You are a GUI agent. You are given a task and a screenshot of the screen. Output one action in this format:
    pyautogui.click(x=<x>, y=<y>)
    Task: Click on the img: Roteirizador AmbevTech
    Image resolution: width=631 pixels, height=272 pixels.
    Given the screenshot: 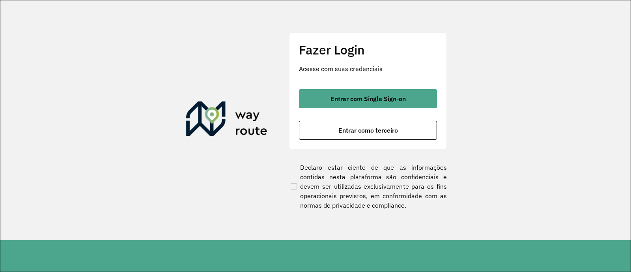 What is the action you would take?
    pyautogui.click(x=227, y=120)
    